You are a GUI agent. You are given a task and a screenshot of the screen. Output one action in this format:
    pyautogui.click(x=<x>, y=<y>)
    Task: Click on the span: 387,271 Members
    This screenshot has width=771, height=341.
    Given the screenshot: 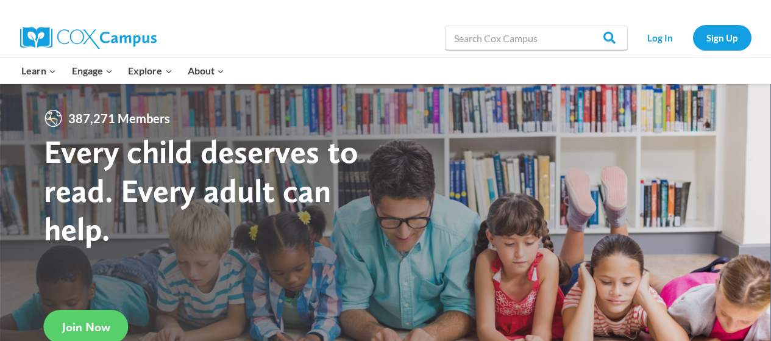 What is the action you would take?
    pyautogui.click(x=119, y=118)
    